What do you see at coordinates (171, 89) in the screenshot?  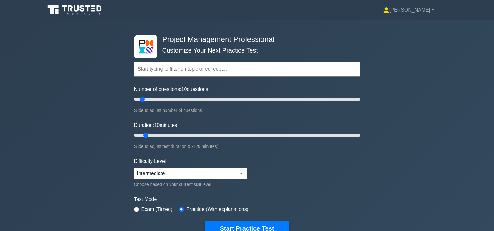 I see `label: Number of questions: questions` at bounding box center [171, 89].